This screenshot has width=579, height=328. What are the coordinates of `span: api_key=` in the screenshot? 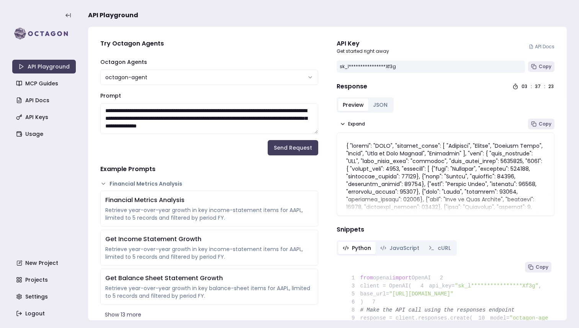 It's located at (441, 286).